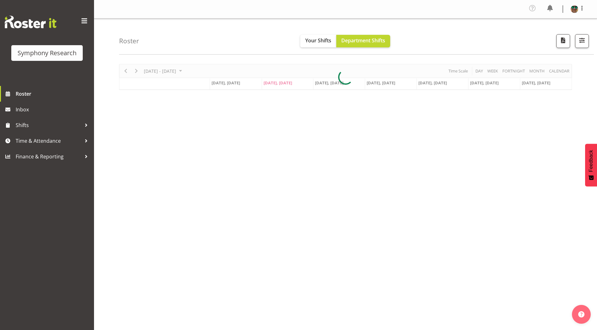 The image size is (597, 330). I want to click on img: Rosterit website logo, so click(30, 22).